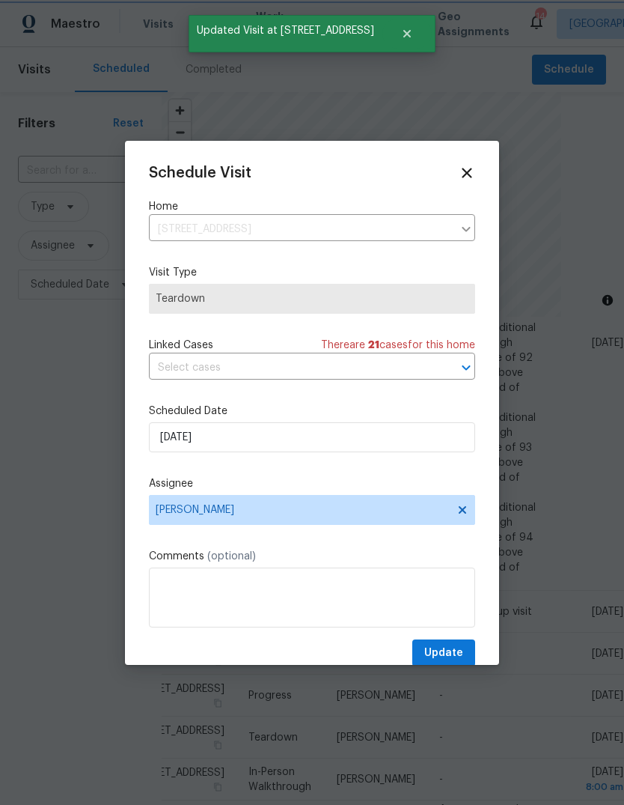 The width and height of the screenshot is (624, 805). What do you see at coordinates (231, 556) in the screenshot?
I see `span: (optional)` at bounding box center [231, 556].